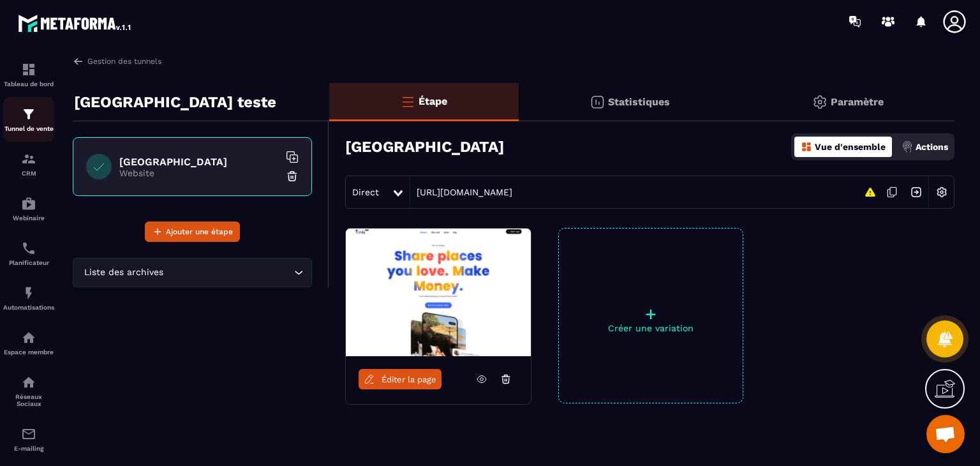 The height and width of the screenshot is (466, 980). I want to click on p: Tunnel de vente, so click(29, 128).